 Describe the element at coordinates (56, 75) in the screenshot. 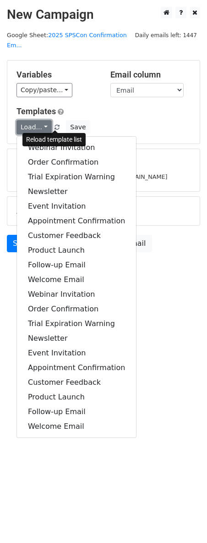

I see `h5: Variables` at that location.